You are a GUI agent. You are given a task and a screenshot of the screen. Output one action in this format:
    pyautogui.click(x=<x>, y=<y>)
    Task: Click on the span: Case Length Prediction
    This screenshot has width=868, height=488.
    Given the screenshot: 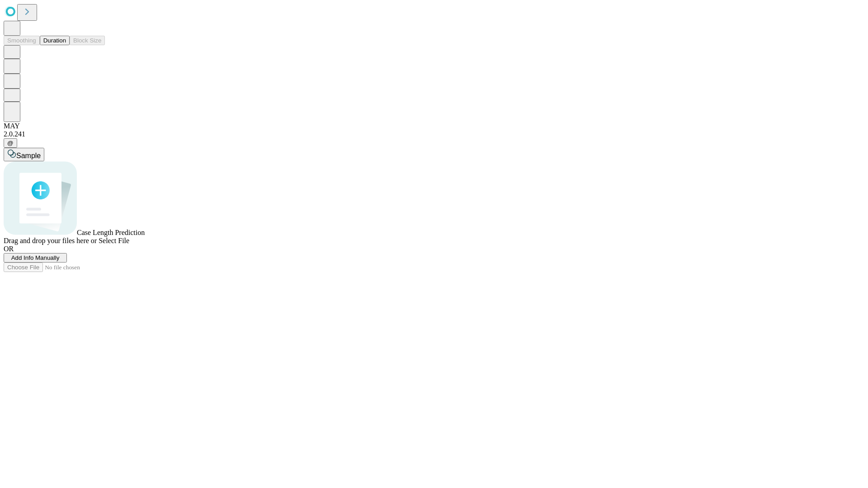 What is the action you would take?
    pyautogui.click(x=111, y=232)
    